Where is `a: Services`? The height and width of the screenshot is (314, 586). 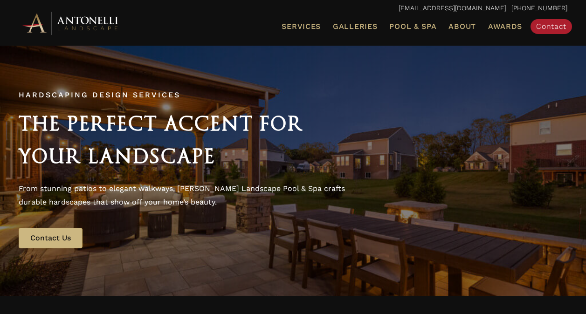
a: Services is located at coordinates (301, 27).